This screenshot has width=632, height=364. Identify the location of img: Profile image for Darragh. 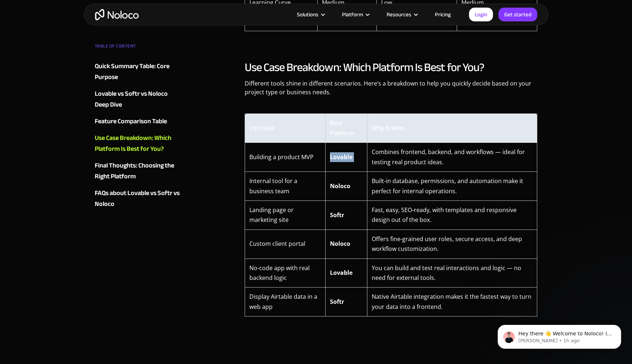
(22, 27).